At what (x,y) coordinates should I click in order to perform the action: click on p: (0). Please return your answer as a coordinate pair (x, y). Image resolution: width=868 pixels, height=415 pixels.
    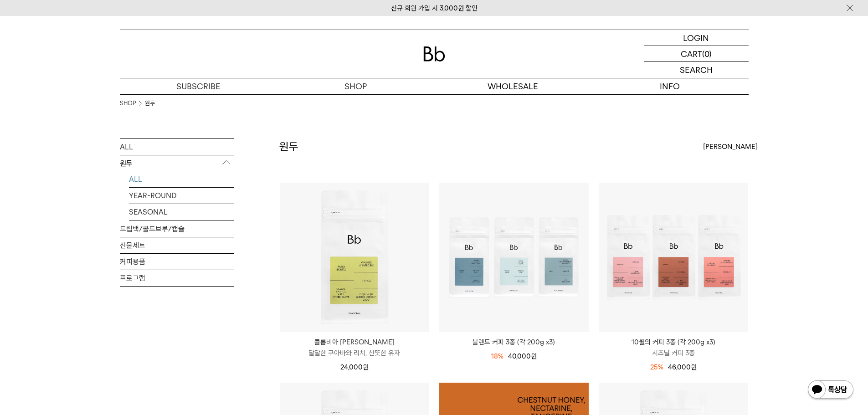
    Looking at the image, I should click on (707, 54).